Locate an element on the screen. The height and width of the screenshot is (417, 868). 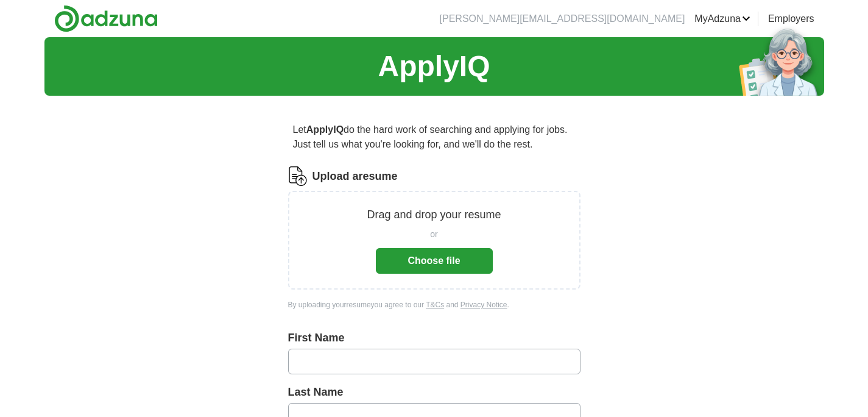
span: or is located at coordinates (433, 234).